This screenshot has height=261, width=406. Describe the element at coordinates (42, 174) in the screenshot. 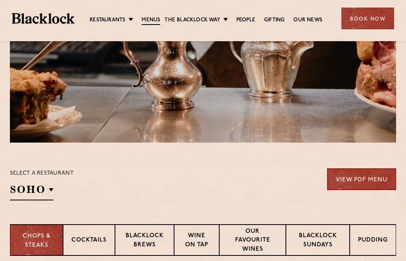

I see `p: Select a restaurant` at that location.